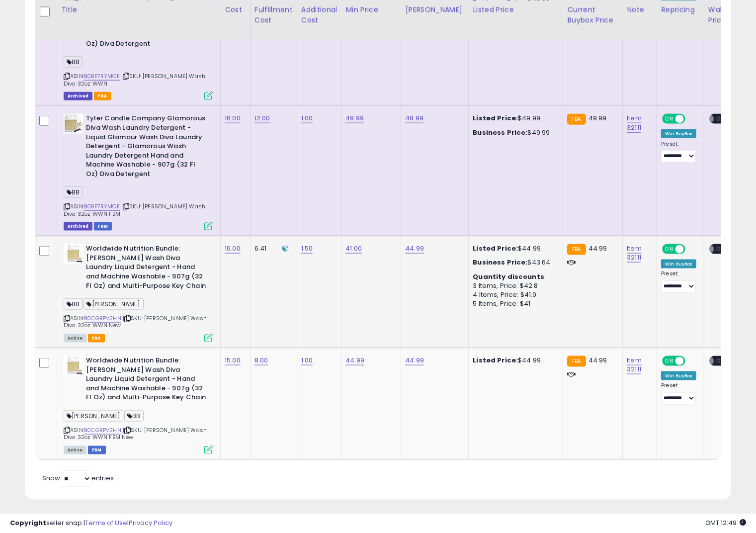  Describe the element at coordinates (272, 249) in the screenshot. I see `div: 6.41` at that location.